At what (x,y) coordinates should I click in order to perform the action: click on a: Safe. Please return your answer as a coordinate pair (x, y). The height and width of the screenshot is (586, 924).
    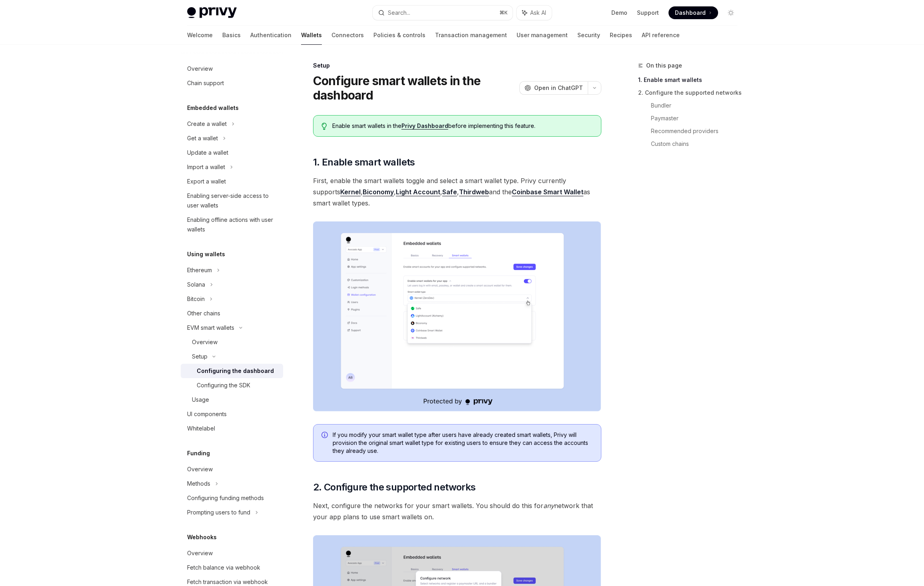
    Looking at the image, I should click on (450, 192).